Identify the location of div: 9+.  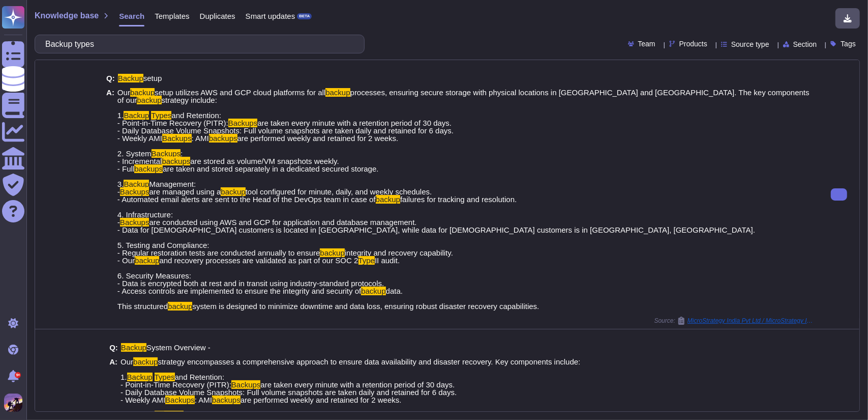
(18, 375).